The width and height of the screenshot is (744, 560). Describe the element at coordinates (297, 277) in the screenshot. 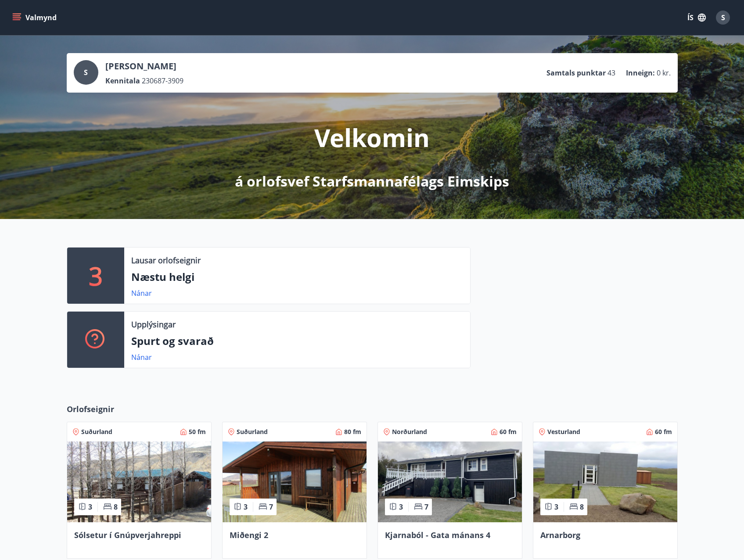

I see `p: Næstu helgi` at that location.